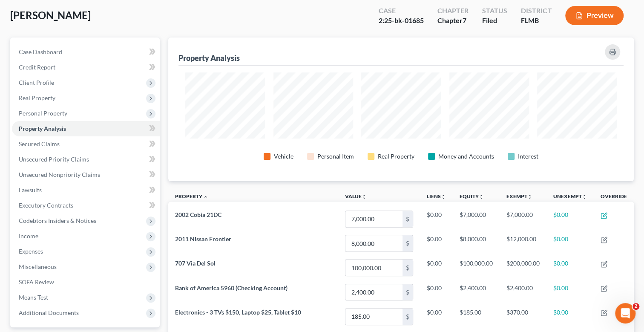  I want to click on span: Unsecured Priority Claims, so click(54, 159).